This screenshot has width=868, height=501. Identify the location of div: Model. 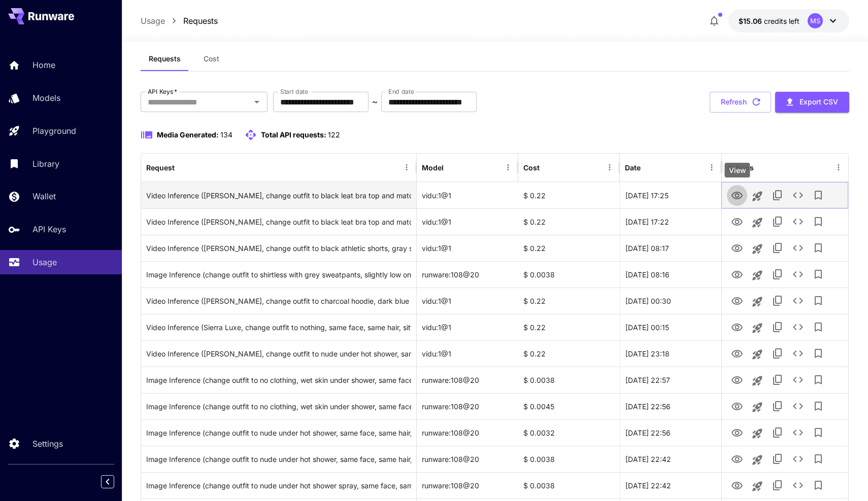
(433, 168).